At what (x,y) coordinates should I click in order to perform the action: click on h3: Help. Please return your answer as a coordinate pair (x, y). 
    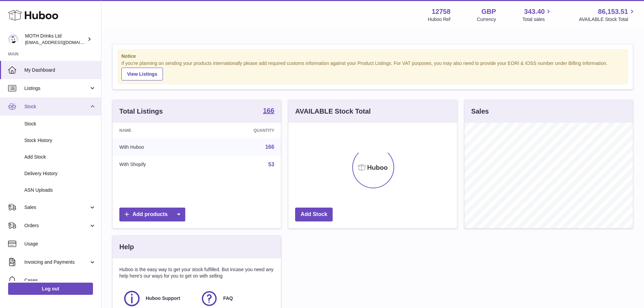
    Looking at the image, I should click on (126, 247).